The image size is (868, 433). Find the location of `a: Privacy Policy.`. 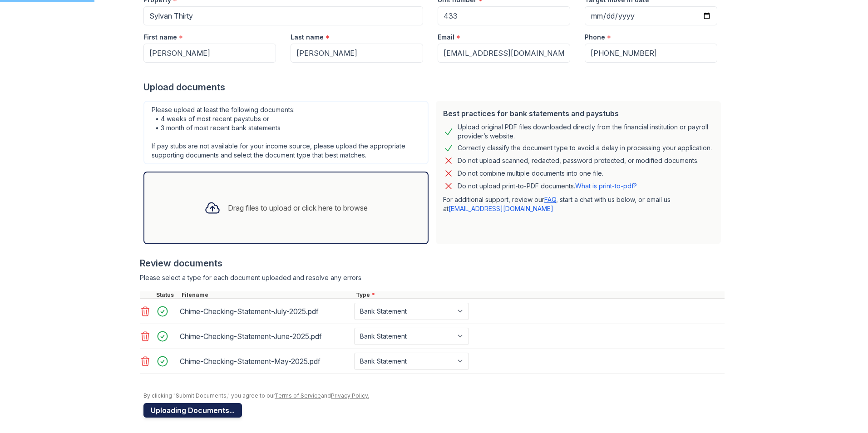

a: Privacy Policy. is located at coordinates (350, 395).